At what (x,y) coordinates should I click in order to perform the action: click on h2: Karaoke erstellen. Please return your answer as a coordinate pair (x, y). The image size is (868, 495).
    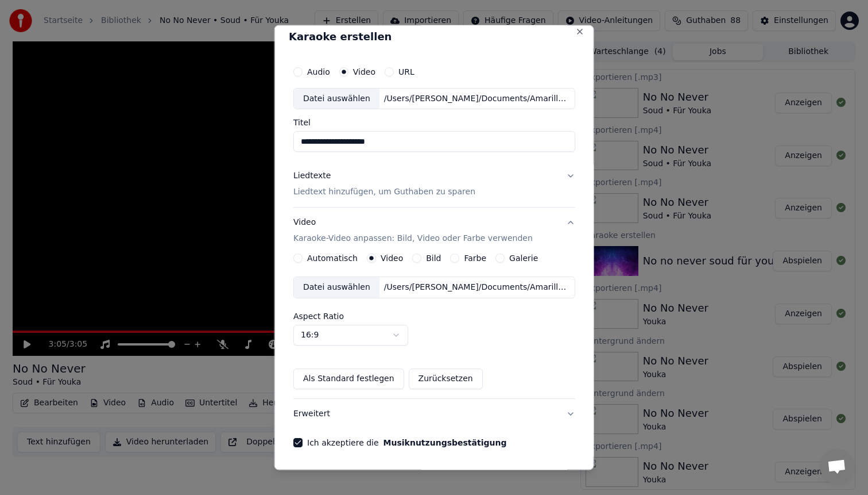
    Looking at the image, I should click on (434, 37).